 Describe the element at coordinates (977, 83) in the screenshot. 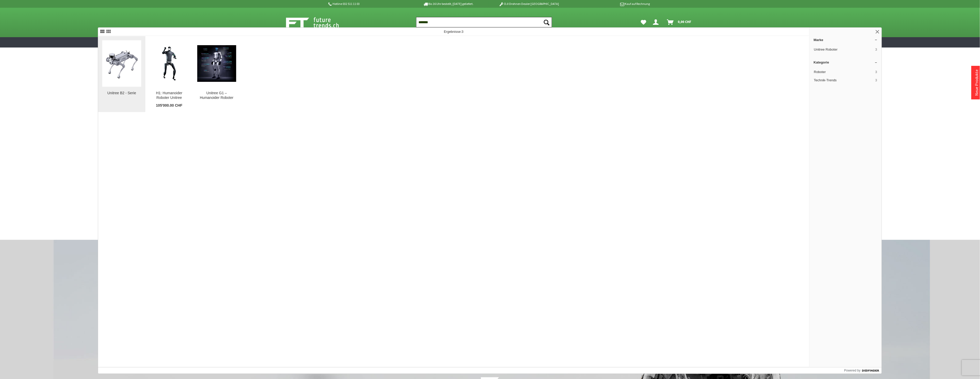

I see `a: Neue Produkte` at that location.